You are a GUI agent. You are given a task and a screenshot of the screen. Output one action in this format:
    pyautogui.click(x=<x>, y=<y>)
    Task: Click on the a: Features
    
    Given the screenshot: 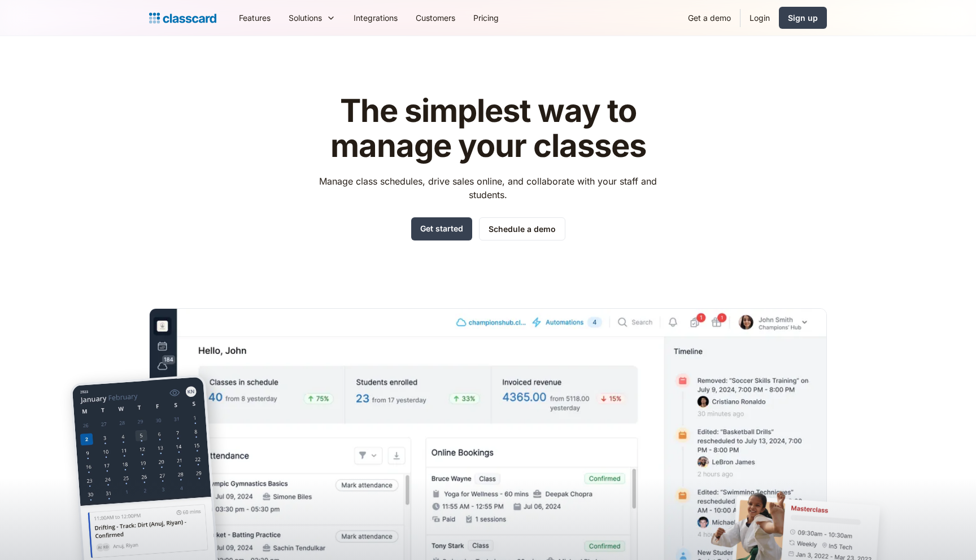 What is the action you would take?
    pyautogui.click(x=255, y=17)
    